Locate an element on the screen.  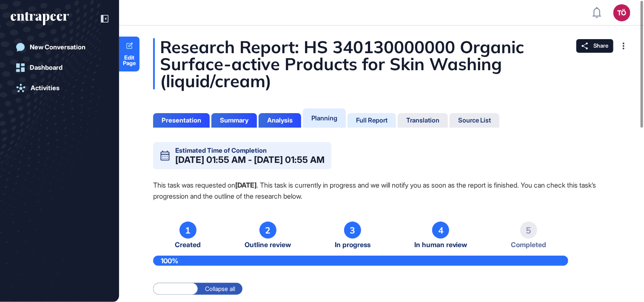
div: TÖ is located at coordinates (622, 12).